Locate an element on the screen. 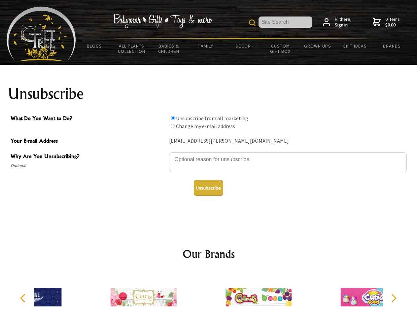 The height and width of the screenshot is (317, 417). img: product search is located at coordinates (252, 23).